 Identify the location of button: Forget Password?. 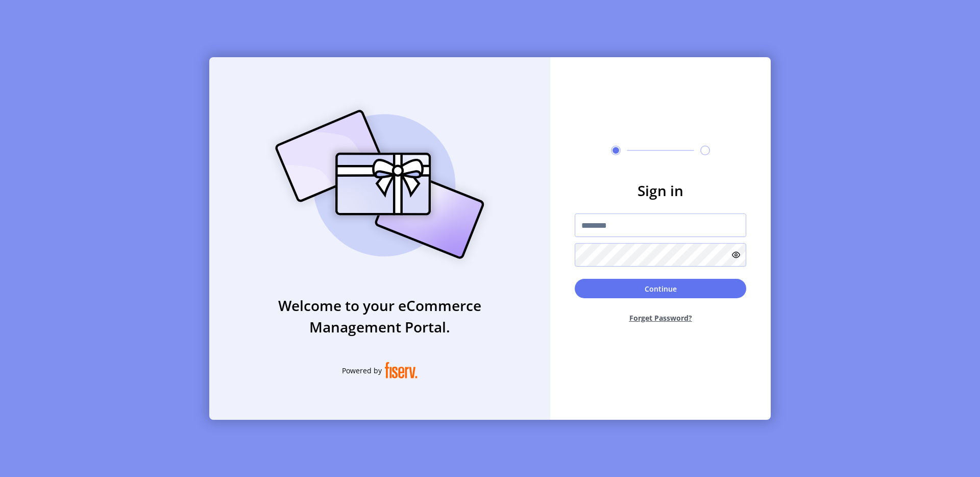
(661, 317).